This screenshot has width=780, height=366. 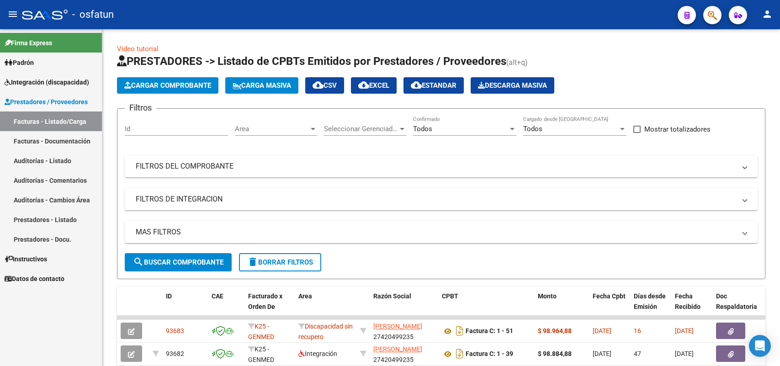 I want to click on button: Descarga Masiva, so click(x=512, y=85).